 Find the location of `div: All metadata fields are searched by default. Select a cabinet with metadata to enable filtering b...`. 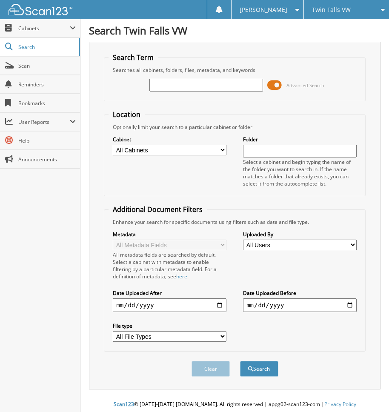

div: All metadata fields are searched by default. Select a cabinet with metadata to enable filtering b... is located at coordinates (169, 265).